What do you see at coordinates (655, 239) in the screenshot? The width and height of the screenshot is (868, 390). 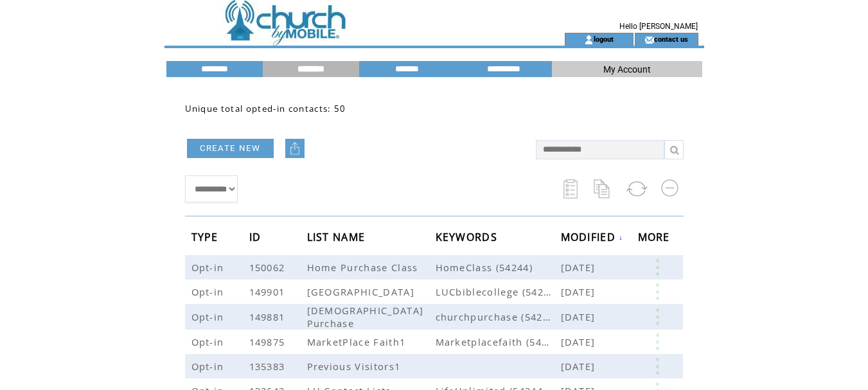 I see `span: MORE` at bounding box center [655, 239].